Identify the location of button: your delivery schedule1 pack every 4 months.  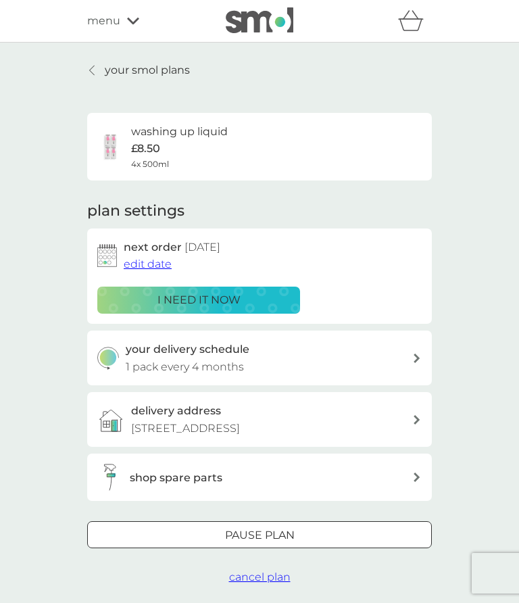
(259, 357).